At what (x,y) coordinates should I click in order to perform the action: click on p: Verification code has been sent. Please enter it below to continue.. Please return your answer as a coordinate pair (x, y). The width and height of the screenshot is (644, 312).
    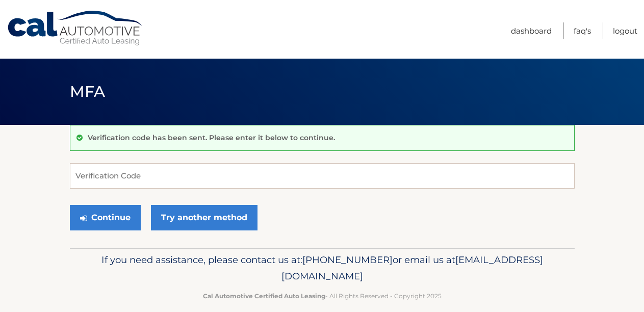
    Looking at the image, I should click on (211, 138).